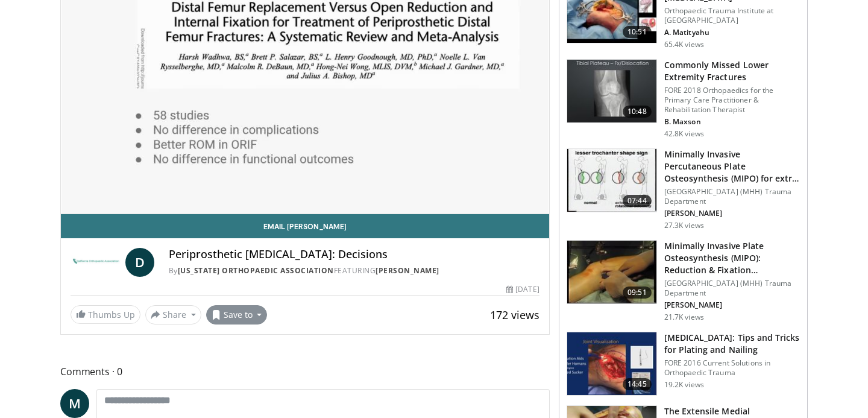 This screenshot has width=868, height=418. What do you see at coordinates (140, 263) in the screenshot?
I see `span: D` at bounding box center [140, 263].